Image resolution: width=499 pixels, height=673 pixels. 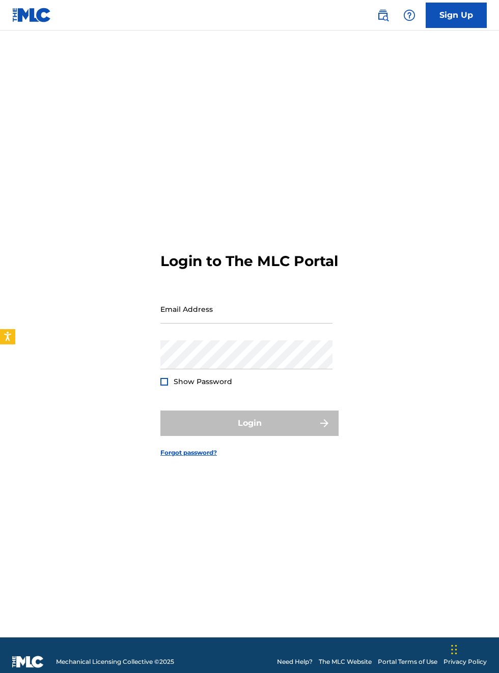 What do you see at coordinates (249, 261) in the screenshot?
I see `h3: Login to The MLC Portal` at bounding box center [249, 261].